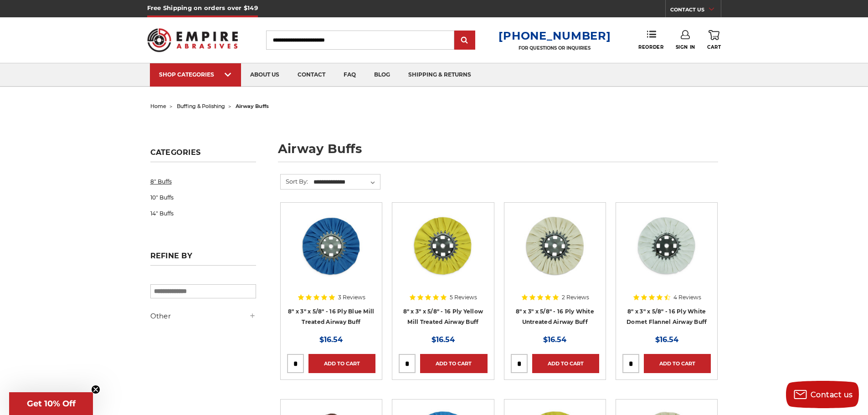  Describe the element at coordinates (311, 74) in the screenshot. I see `a: contact` at that location.